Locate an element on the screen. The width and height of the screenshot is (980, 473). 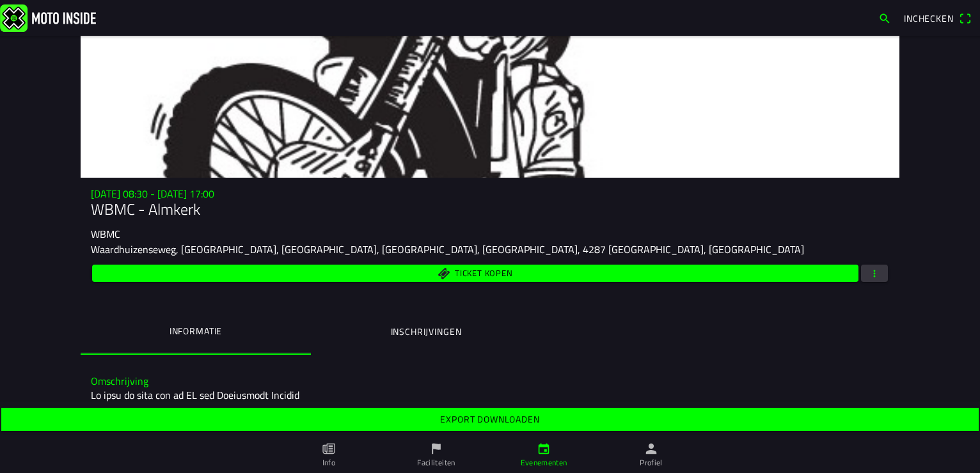
ion-label: Info is located at coordinates (329, 463).